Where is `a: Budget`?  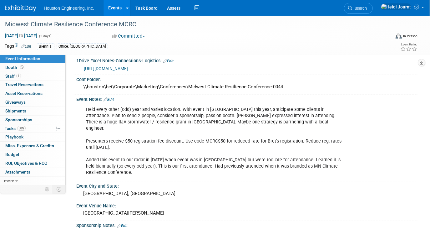 a: Budget is located at coordinates (33, 154).